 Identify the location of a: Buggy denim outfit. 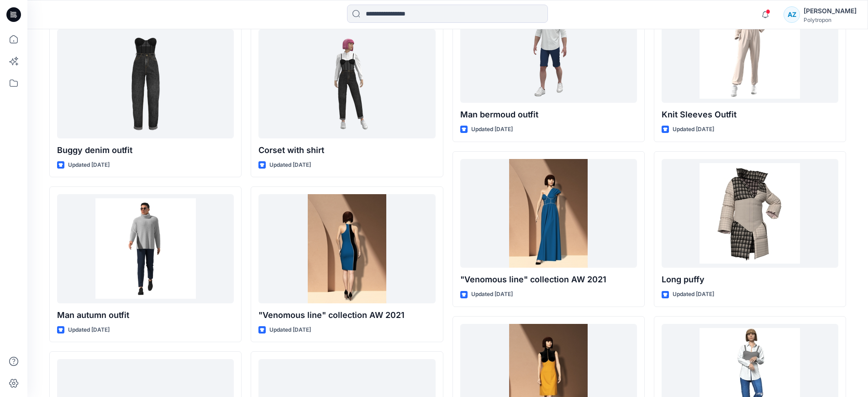
(145, 84).